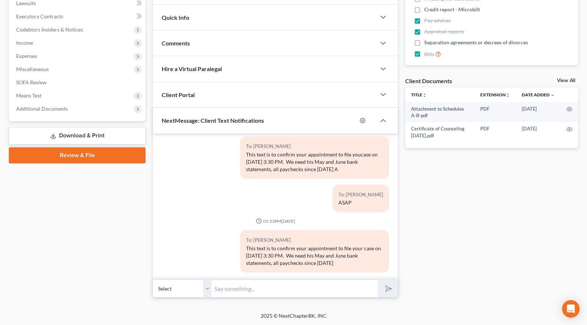  What do you see at coordinates (175, 17) in the screenshot?
I see `span: Quick Info` at bounding box center [175, 17].